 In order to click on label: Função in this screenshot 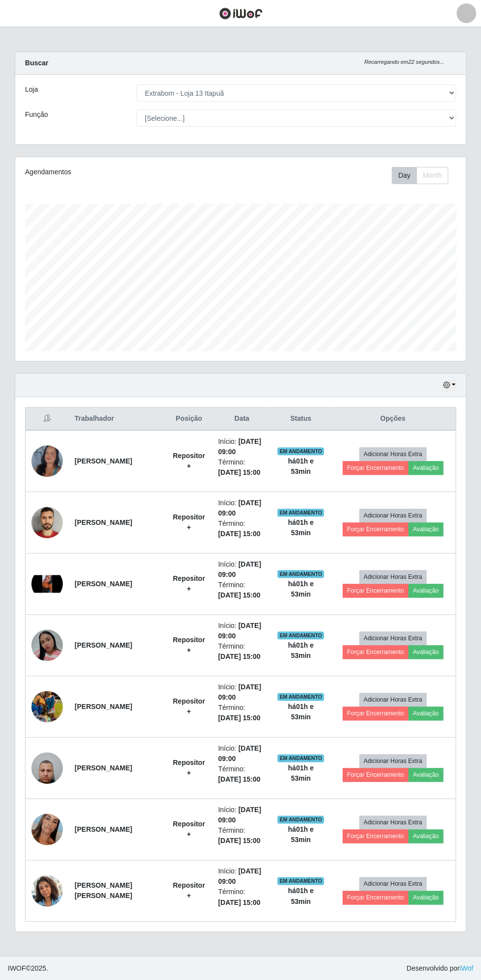, I will do `click(36, 114)`.